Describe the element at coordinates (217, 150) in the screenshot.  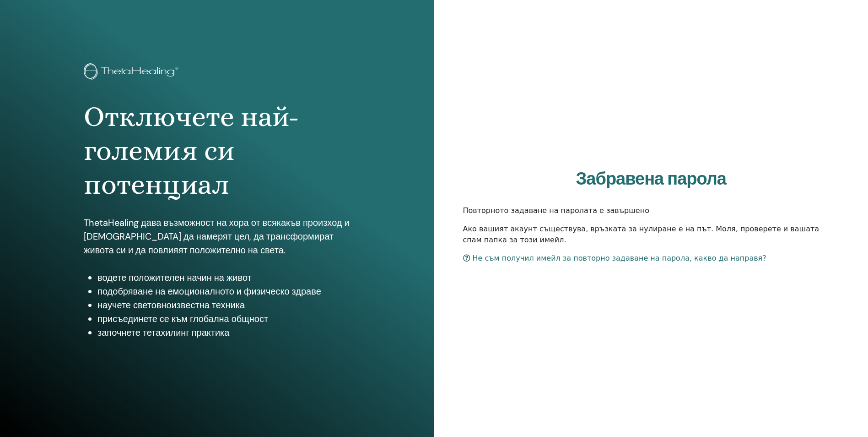
I see `h1: Отключете най-големия си потенциал` at that location.